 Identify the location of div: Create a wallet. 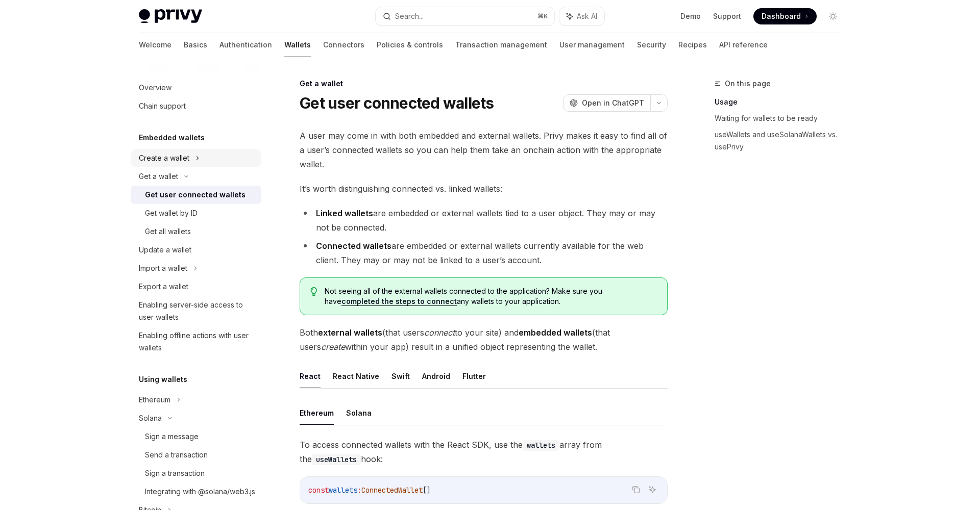
(164, 158).